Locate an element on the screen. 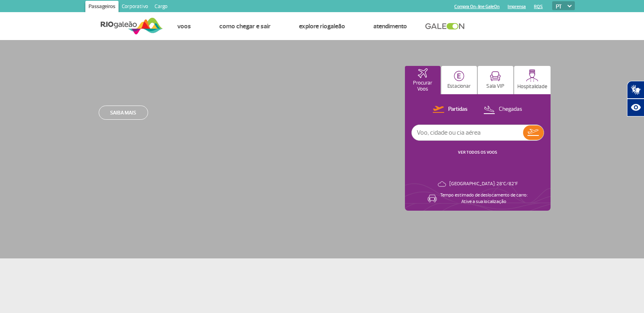 Image resolution: width=644 pixels, height=313 pixels. img: carParkingHome.svg is located at coordinates (459, 76).